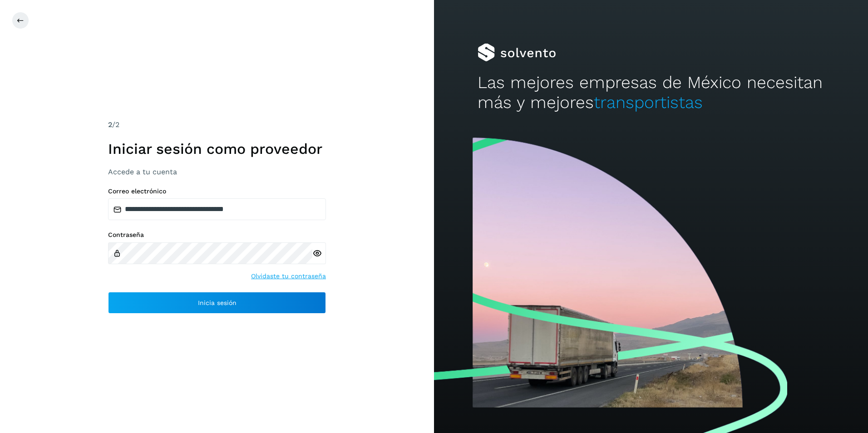 Image resolution: width=868 pixels, height=433 pixels. Describe the element at coordinates (217, 235) in the screenshot. I see `label: Contraseña` at that location.